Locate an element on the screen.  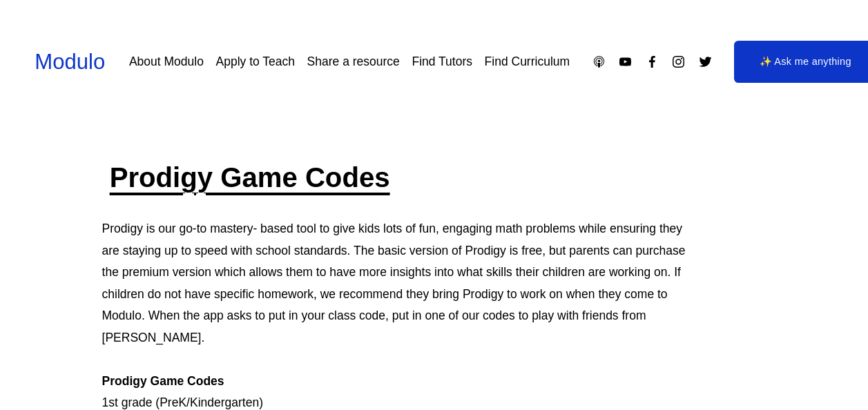
a: Prodigy Game Codes is located at coordinates (250, 177).